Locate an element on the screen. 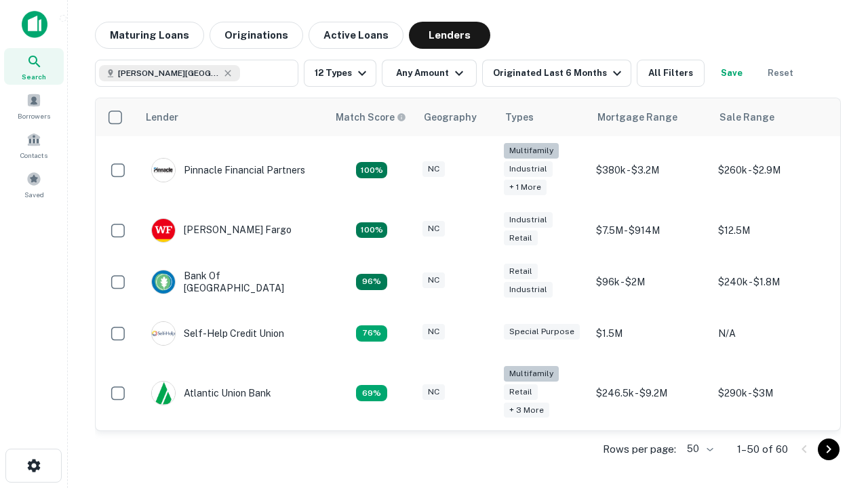  div: Chat Widget is located at coordinates (834, 369).